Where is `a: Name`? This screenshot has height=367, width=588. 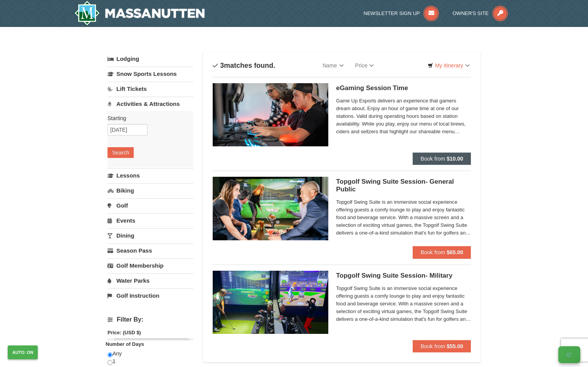 a: Name is located at coordinates (333, 65).